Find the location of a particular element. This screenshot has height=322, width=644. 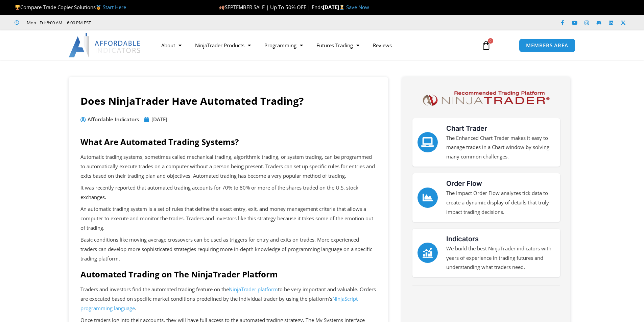

a: About is located at coordinates (172, 45).